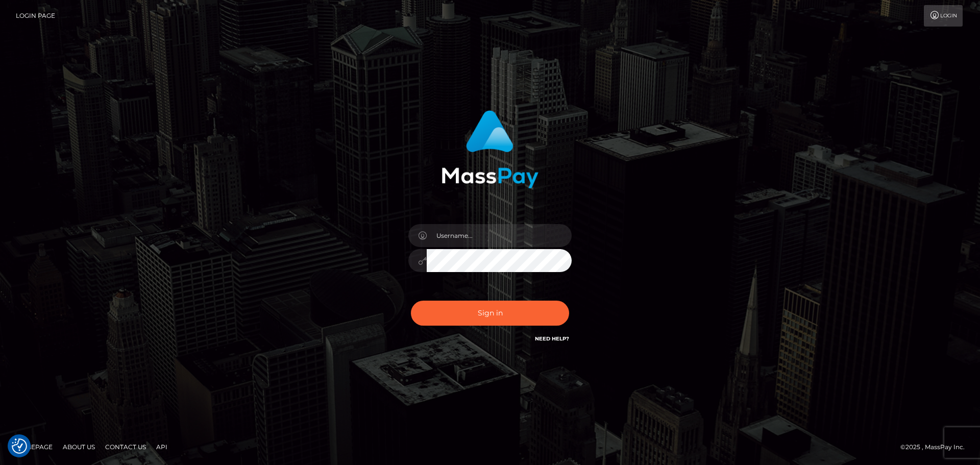 This screenshot has width=980, height=465. Describe the element at coordinates (499, 236) in the screenshot. I see `input: Username...` at that location.